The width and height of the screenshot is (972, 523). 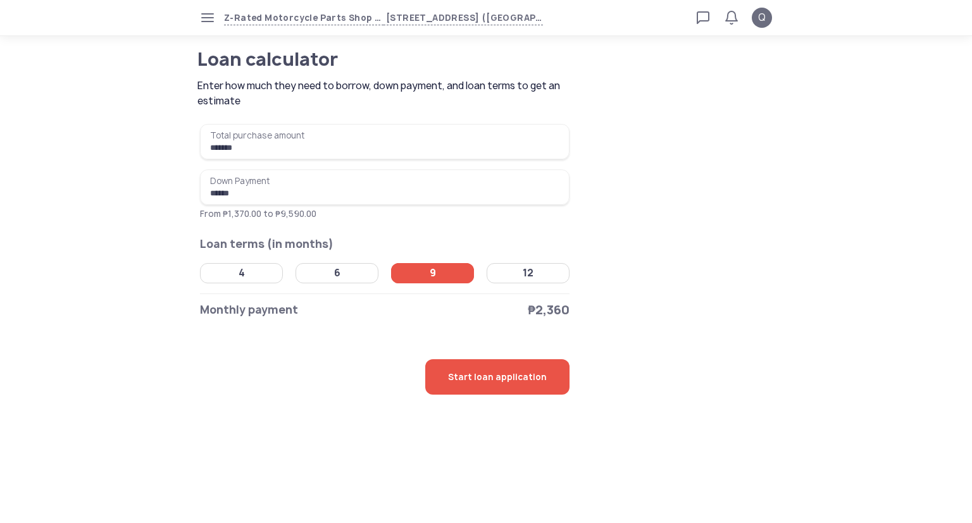 I want to click on div: 12, so click(x=528, y=273).